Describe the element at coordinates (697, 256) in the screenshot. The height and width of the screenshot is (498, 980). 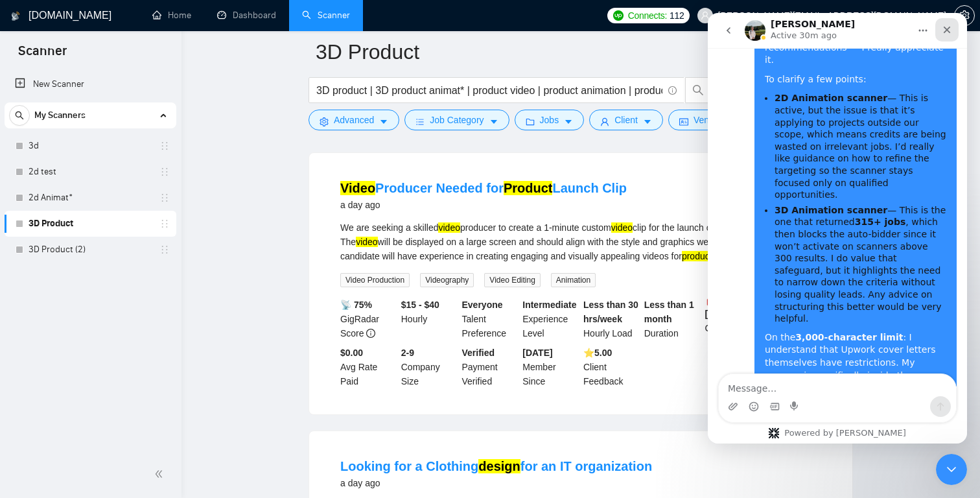
I see `mark: product` at that location.